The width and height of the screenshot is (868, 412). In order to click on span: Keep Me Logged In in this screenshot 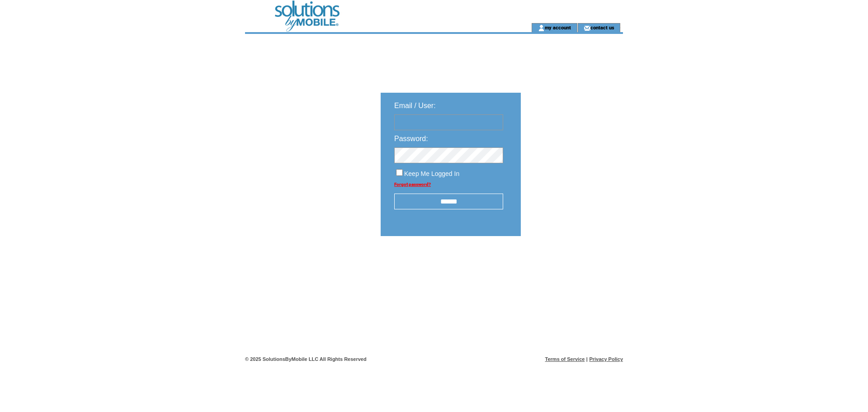, I will do `click(432, 173)`.